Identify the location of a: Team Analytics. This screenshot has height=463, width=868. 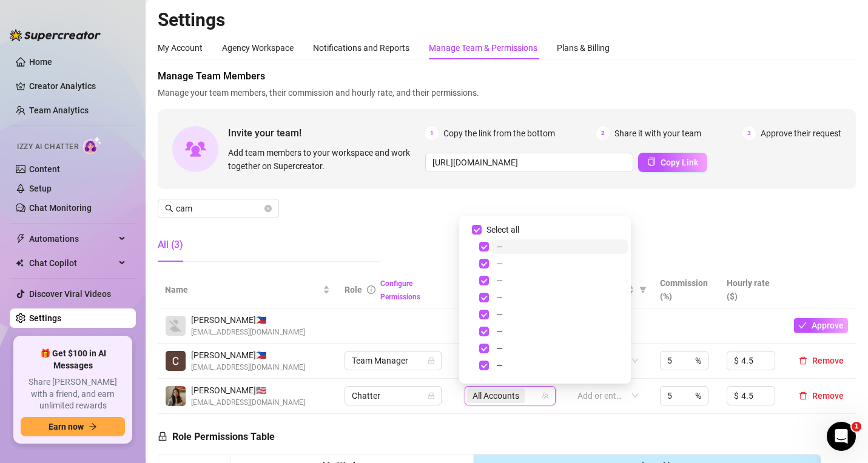
(59, 111).